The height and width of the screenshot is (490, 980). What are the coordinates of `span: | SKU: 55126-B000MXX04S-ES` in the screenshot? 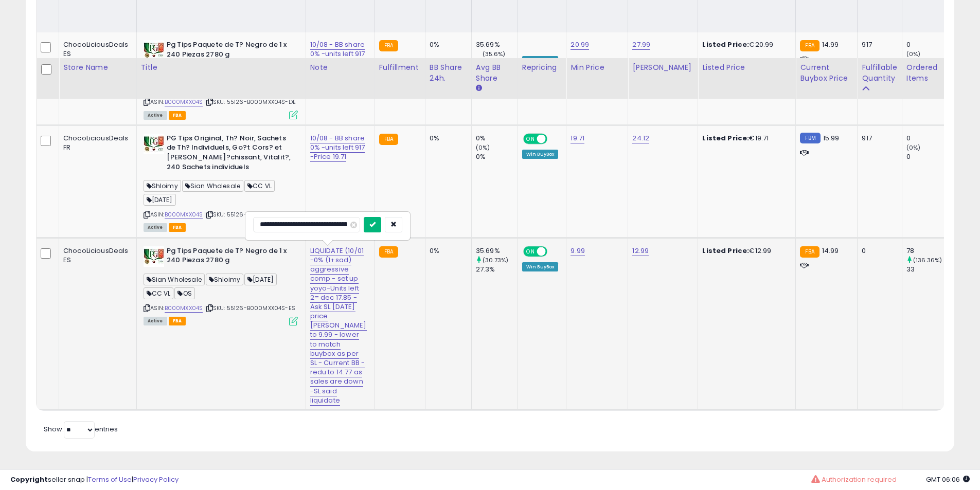 It's located at (249, 308).